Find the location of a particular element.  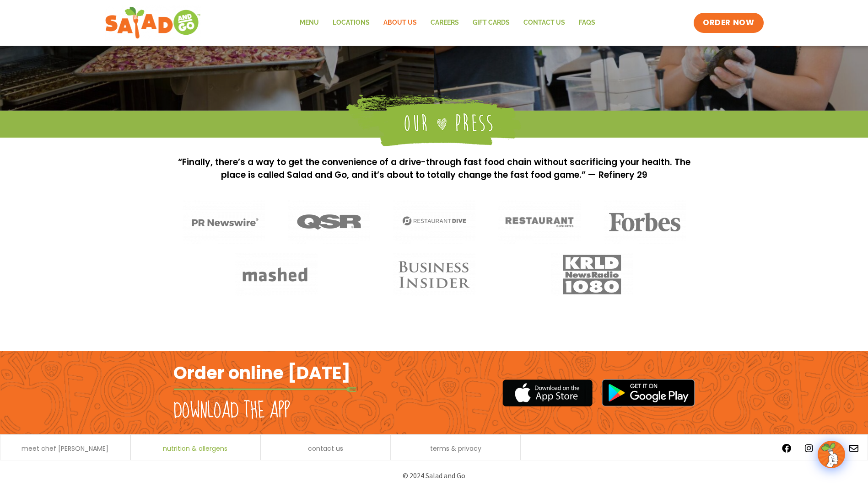

a: nutrition & allergens is located at coordinates (195, 448).